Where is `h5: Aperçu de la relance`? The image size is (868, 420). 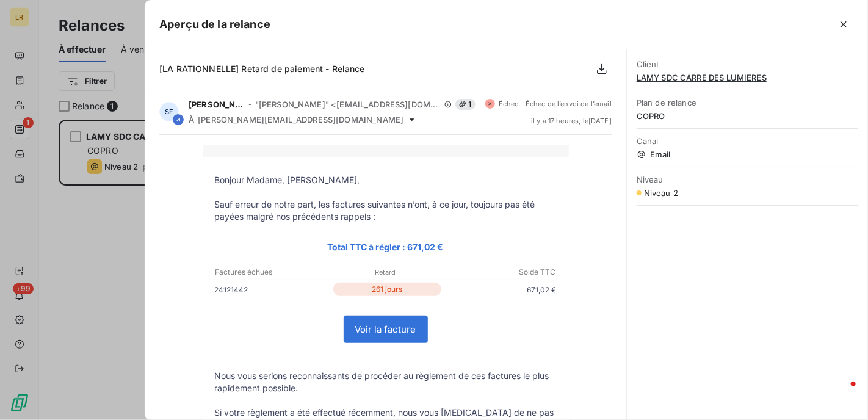 h5: Aperçu de la relance is located at coordinates (215, 24).